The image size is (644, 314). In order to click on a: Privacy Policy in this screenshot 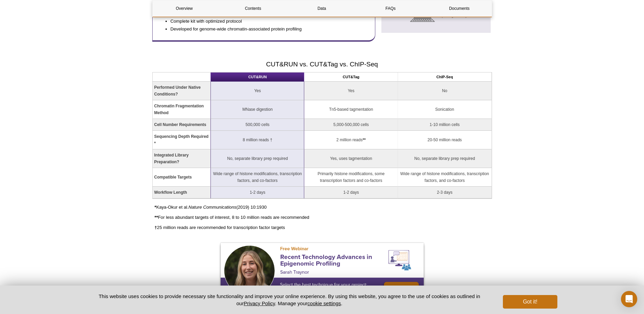, I will do `click(259, 303)`.